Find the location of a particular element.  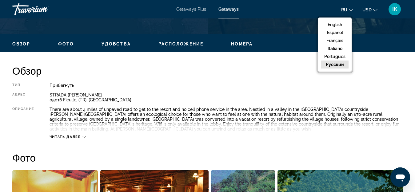

button: Фото is located at coordinates (66, 44).